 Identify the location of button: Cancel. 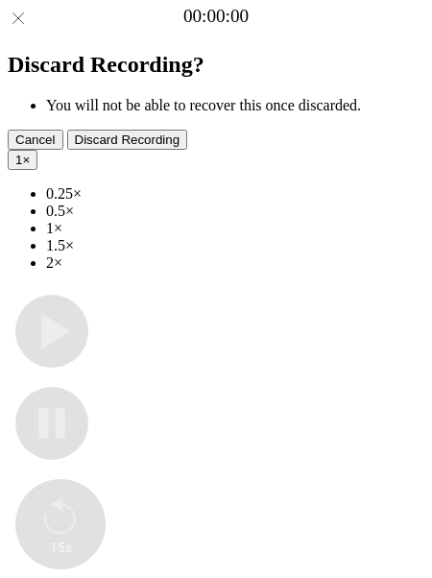
(35, 139).